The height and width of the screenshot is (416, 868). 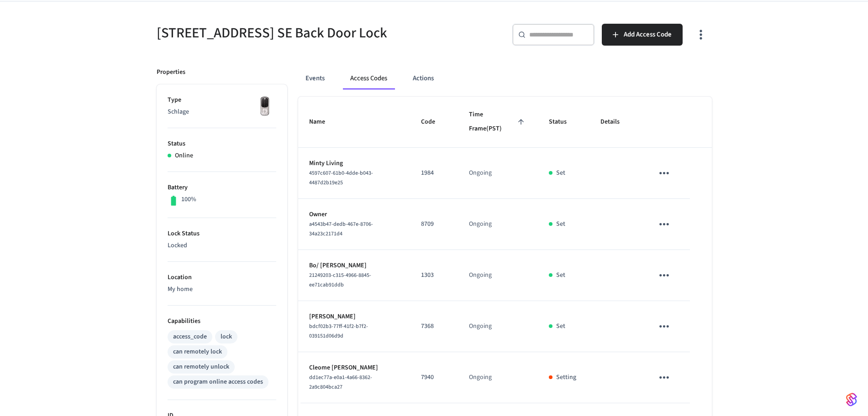 I want to click on p: Properties, so click(x=171, y=72).